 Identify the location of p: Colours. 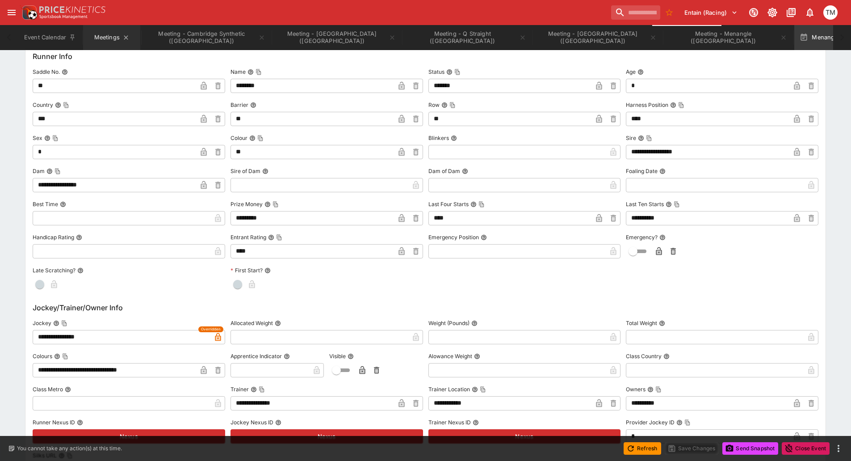
(42, 356).